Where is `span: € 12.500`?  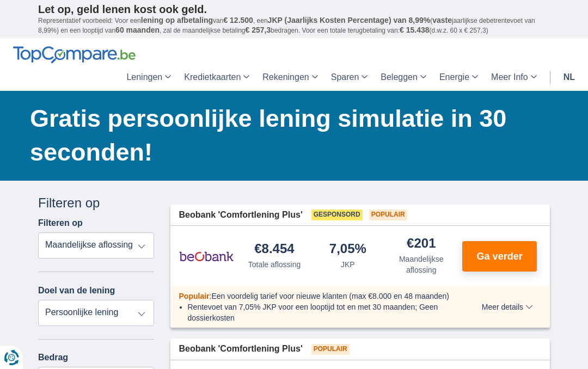
span: € 12.500 is located at coordinates (238, 20).